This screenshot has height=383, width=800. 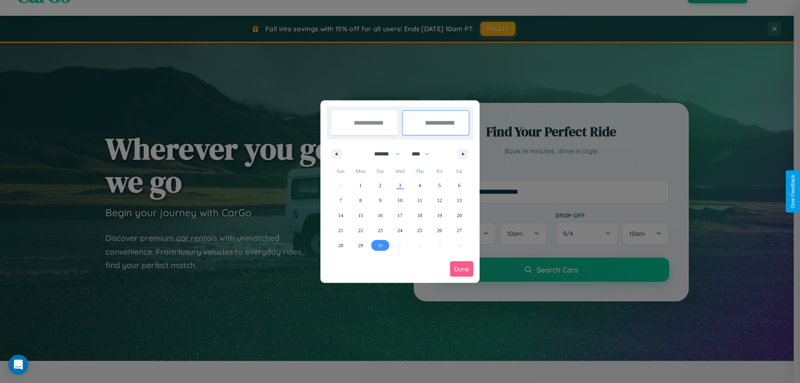 What do you see at coordinates (340, 215) in the screenshot?
I see `button: 14` at bounding box center [340, 215].